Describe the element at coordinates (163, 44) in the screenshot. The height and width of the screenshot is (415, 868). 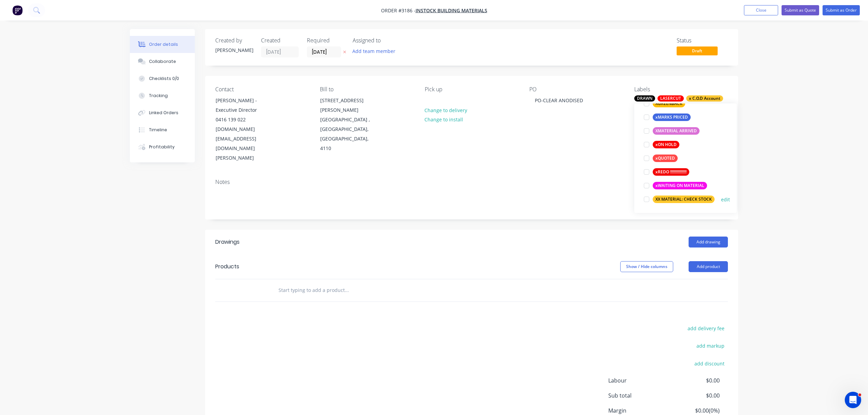
I see `div: Order details` at that location.